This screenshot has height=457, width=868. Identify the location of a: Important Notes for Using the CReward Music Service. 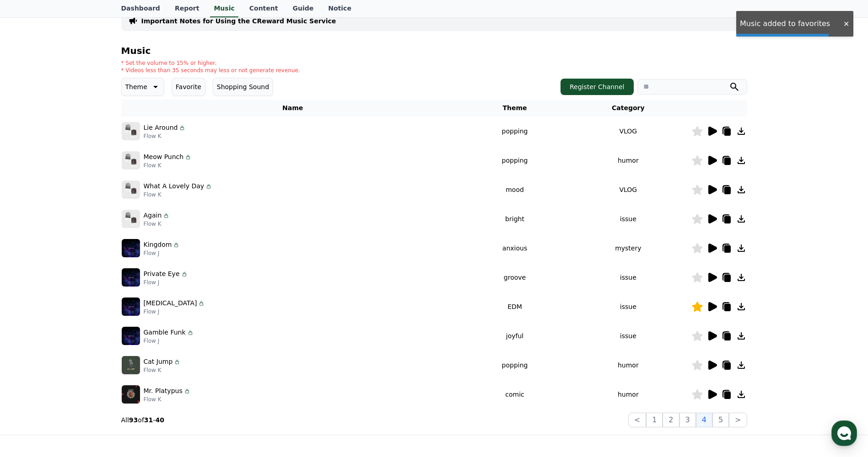
(239, 21).